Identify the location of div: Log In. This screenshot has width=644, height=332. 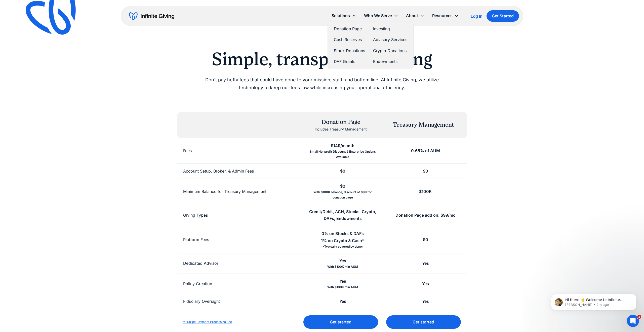
(477, 16).